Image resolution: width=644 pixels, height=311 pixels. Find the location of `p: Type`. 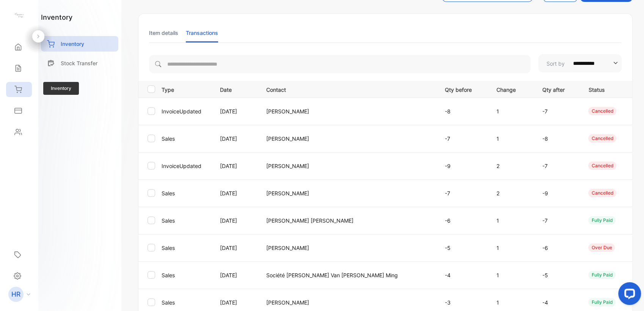

p: Type is located at coordinates (186, 89).